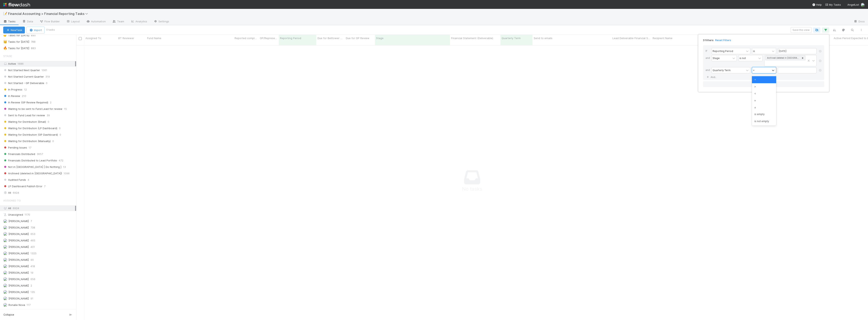 The image size is (868, 320). Describe the element at coordinates (764, 115) in the screenshot. I see `div: is empty` at that location.